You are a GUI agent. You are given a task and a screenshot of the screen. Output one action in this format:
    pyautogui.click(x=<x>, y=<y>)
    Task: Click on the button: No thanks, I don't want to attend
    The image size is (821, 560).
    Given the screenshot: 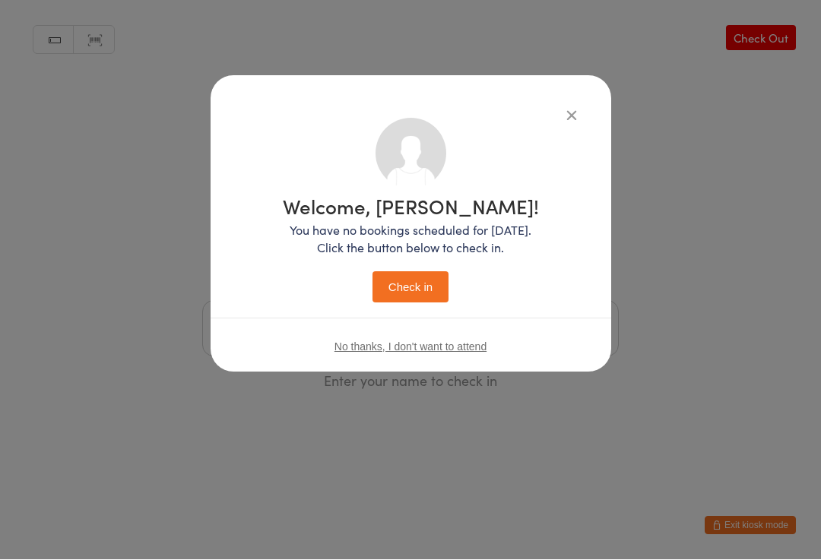 What is the action you would take?
    pyautogui.click(x=410, y=347)
    